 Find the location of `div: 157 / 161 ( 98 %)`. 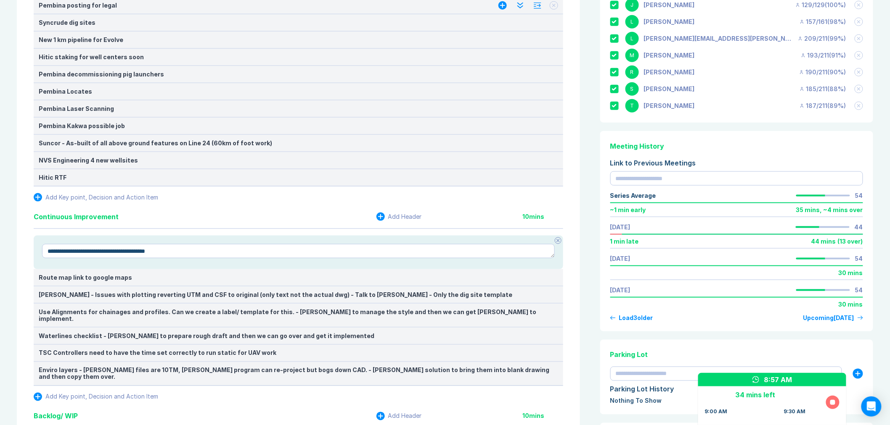

div: 157 / 161 ( 98 %) is located at coordinates (822, 22).